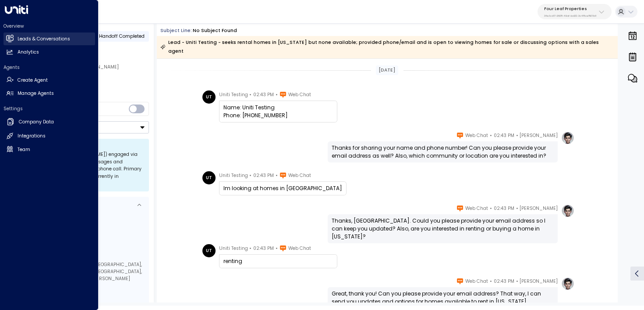 This screenshot has height=310, width=644. Describe the element at coordinates (176, 30) in the screenshot. I see `span: Subject Line:` at that location.